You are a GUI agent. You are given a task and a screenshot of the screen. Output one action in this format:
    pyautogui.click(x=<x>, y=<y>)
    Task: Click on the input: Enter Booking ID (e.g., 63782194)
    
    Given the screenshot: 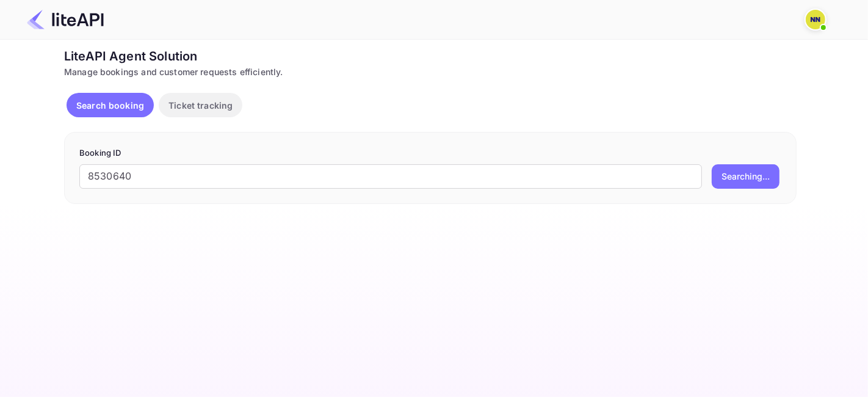 What is the action you would take?
    pyautogui.click(x=391, y=177)
    